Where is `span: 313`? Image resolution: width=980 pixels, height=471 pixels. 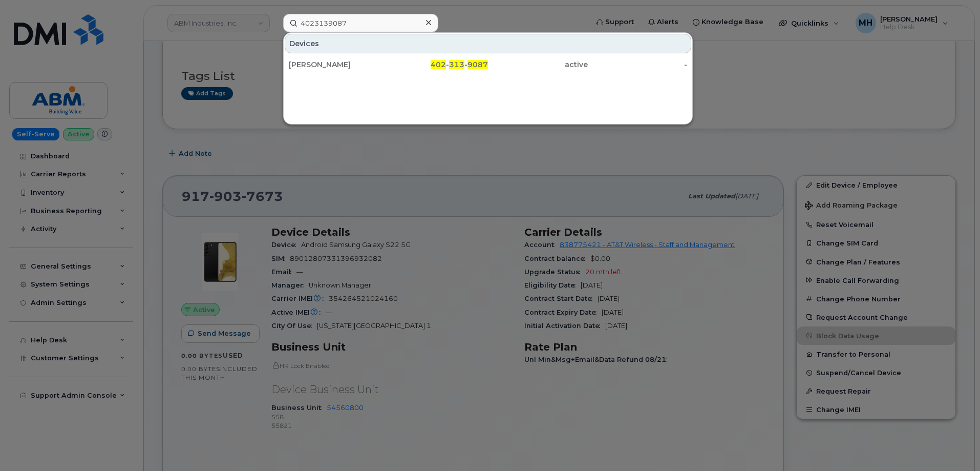 span: 313 is located at coordinates (457, 64).